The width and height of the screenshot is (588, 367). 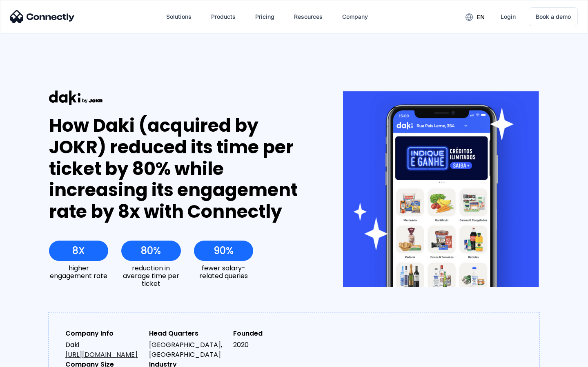 I want to click on div: How Daki (acquired by JOKR) reduced its time per ticket by 80% while increasing its engagement ra..., so click(x=181, y=169).